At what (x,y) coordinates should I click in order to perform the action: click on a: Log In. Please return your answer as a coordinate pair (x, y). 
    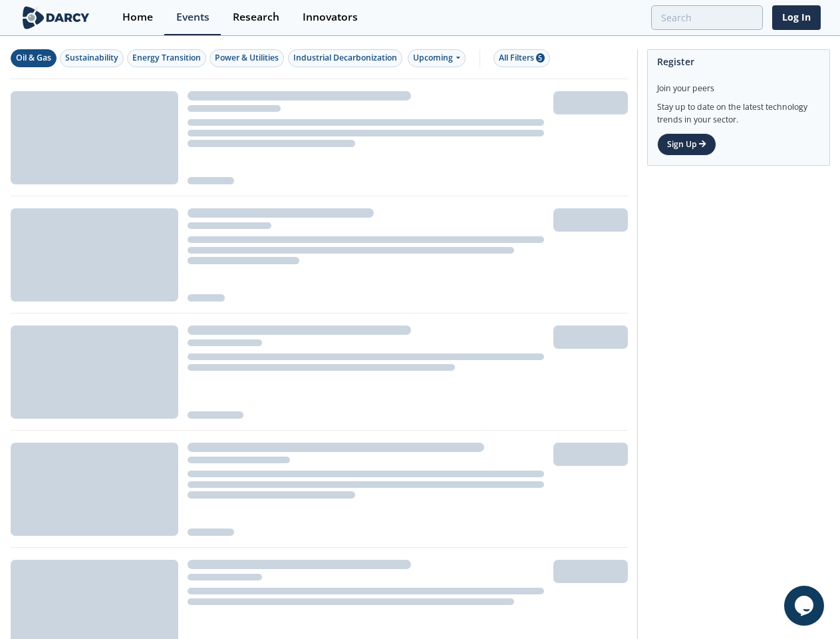
    Looking at the image, I should click on (797, 17).